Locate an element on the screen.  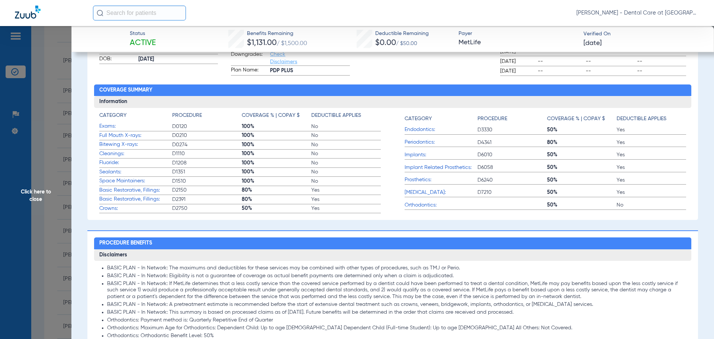
span: D1351 is located at coordinates (207, 172).